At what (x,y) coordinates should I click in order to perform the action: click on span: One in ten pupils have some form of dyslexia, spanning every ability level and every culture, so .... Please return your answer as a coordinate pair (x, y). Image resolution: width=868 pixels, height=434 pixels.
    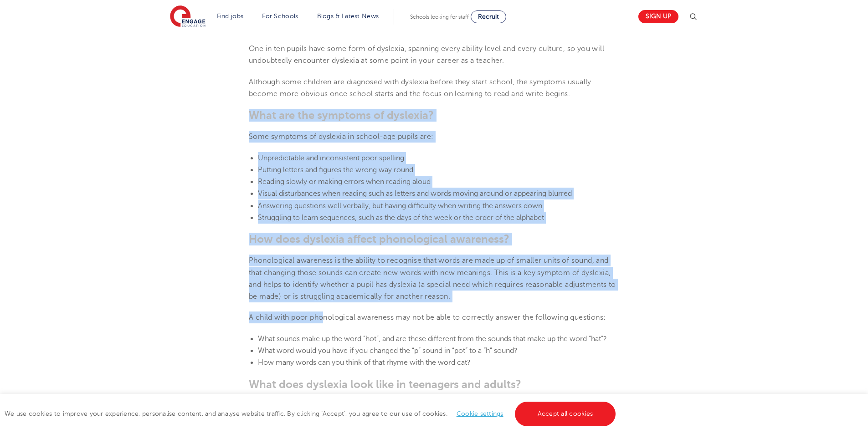
    Looking at the image, I should click on (427, 55).